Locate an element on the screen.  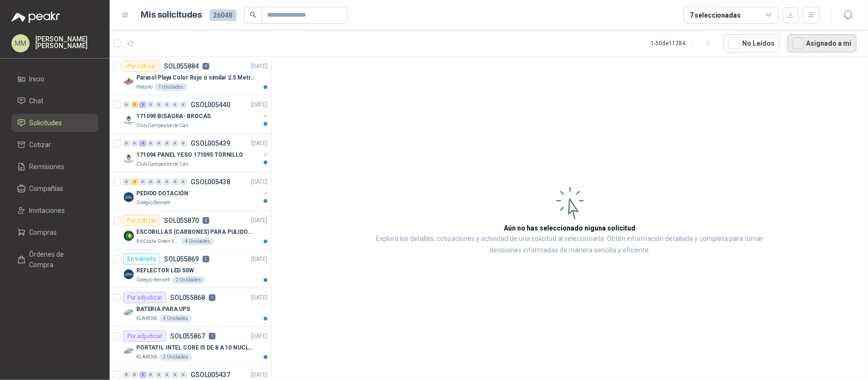
a: Compras is located at coordinates (55, 233).